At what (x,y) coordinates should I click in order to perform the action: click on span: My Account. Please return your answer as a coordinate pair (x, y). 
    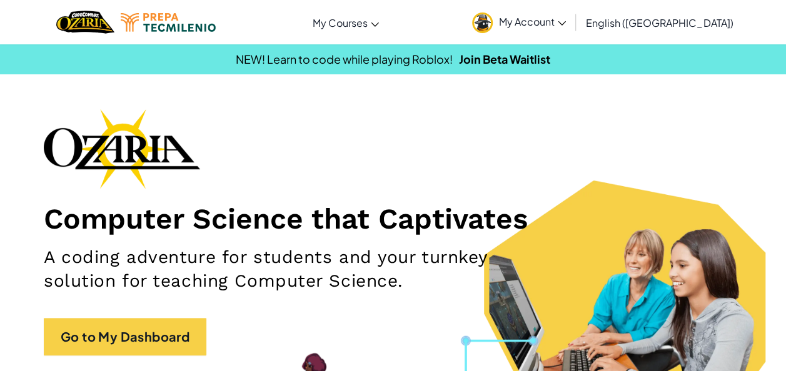
    Looking at the image, I should click on (532, 21).